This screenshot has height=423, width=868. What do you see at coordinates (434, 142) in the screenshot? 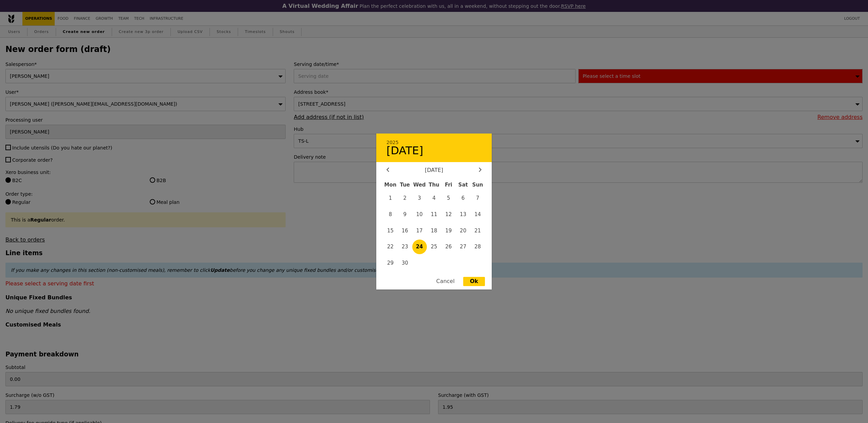
I see `div: 2025` at bounding box center [434, 142].